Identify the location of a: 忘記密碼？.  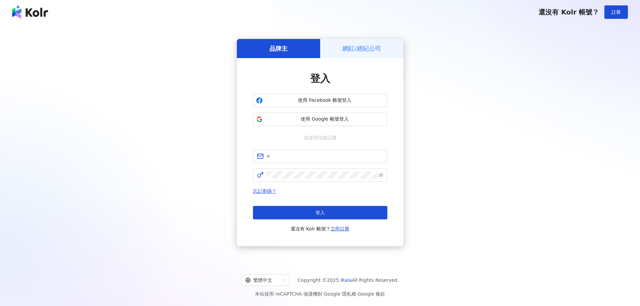
(265, 191).